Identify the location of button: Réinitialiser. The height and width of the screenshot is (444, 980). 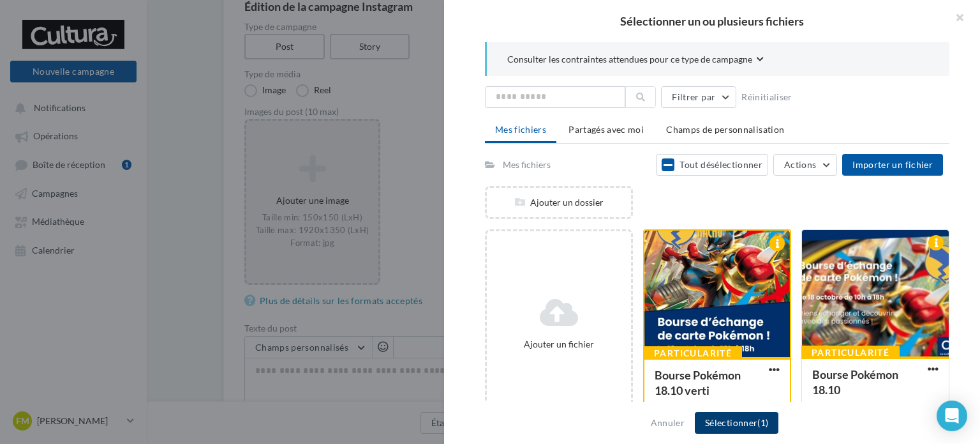
(767, 97).